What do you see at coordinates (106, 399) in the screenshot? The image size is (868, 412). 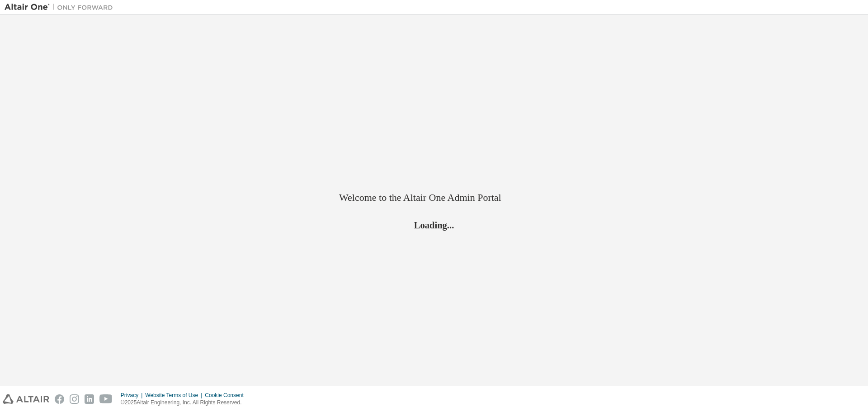 I see `img: youtube.svg` at bounding box center [106, 399].